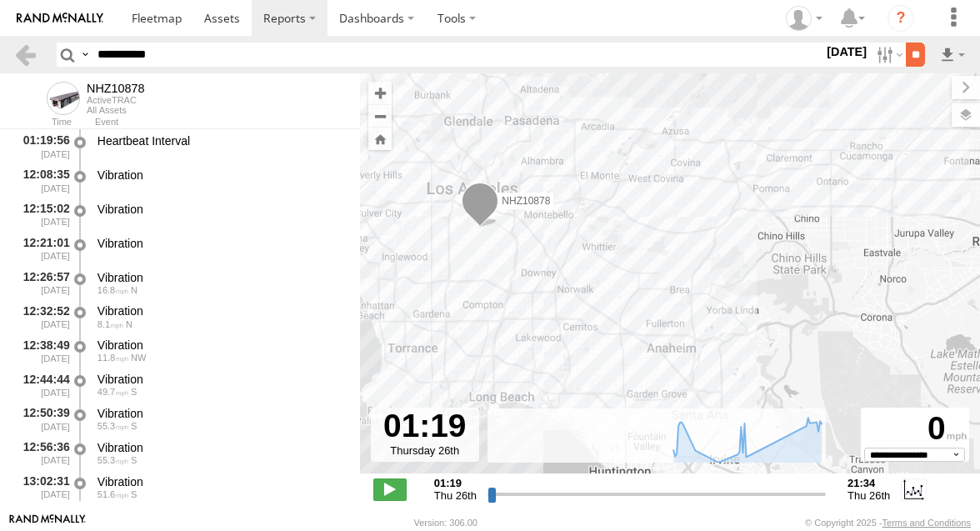 The height and width of the screenshot is (531, 980). Describe the element at coordinates (221, 140) in the screenshot. I see `div: Heartbeat Interval` at that location.